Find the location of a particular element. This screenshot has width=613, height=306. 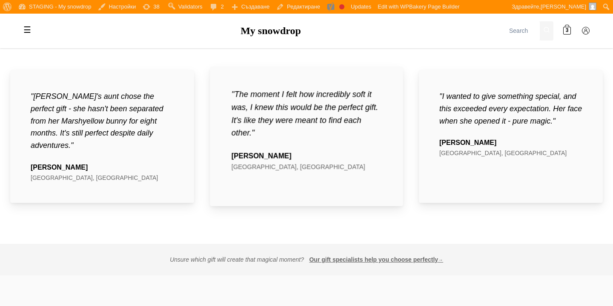

div: "I wanted to give something special, and this exceeded every expectation. Her face when she opene... is located at coordinates (511, 109).